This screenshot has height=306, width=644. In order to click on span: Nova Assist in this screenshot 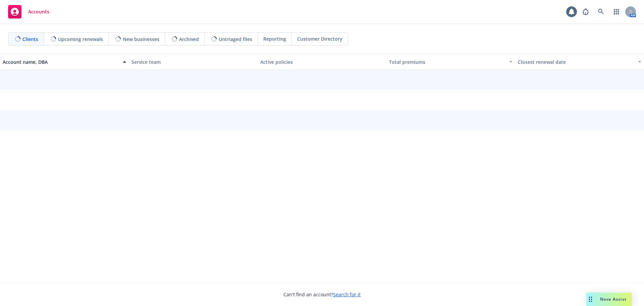, I will do `click(613, 299)`.